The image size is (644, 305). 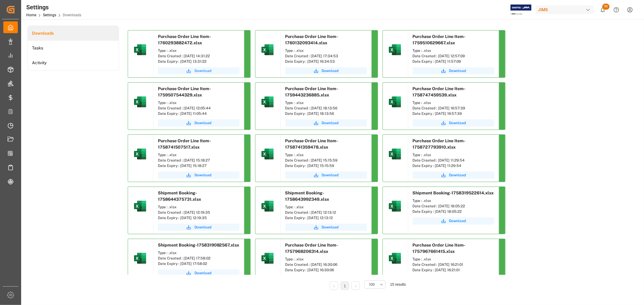 What do you see at coordinates (73, 48) in the screenshot?
I see `a: Tasks` at bounding box center [73, 48].